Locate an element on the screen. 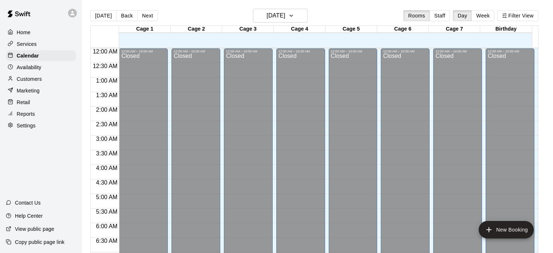  a: Settings is located at coordinates (41, 126).